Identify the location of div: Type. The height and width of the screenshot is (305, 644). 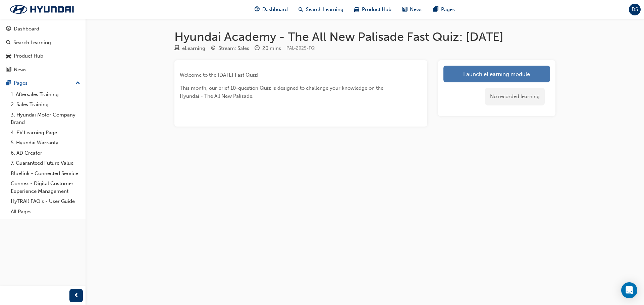
(190, 48).